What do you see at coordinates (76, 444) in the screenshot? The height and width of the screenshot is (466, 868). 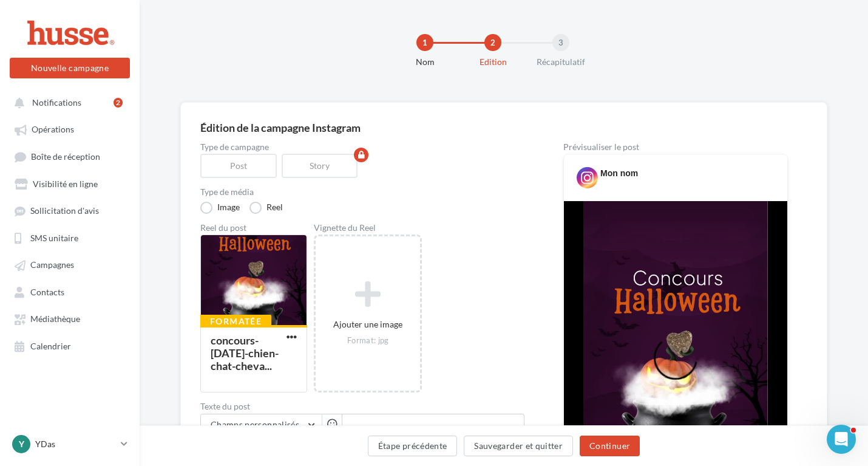 I see `p: YDas` at bounding box center [76, 444].